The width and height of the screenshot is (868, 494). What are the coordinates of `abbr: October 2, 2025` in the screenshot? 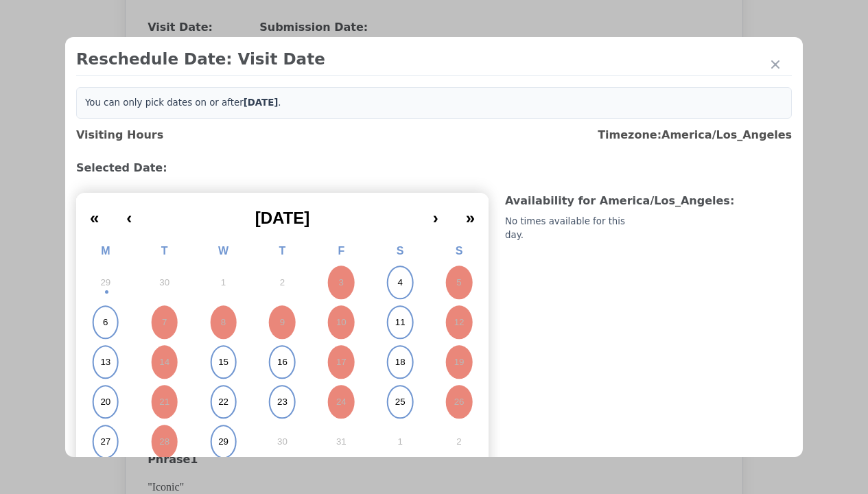 It's located at (282, 283).